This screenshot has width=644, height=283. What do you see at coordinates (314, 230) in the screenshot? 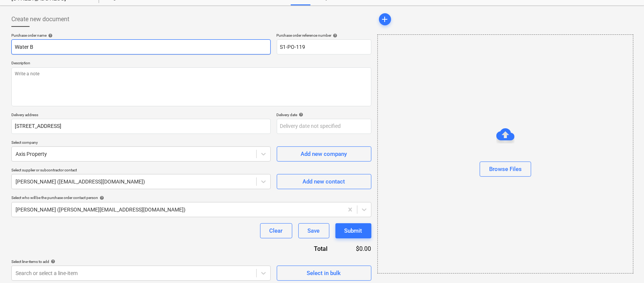
I see `div: Save` at bounding box center [314, 230].